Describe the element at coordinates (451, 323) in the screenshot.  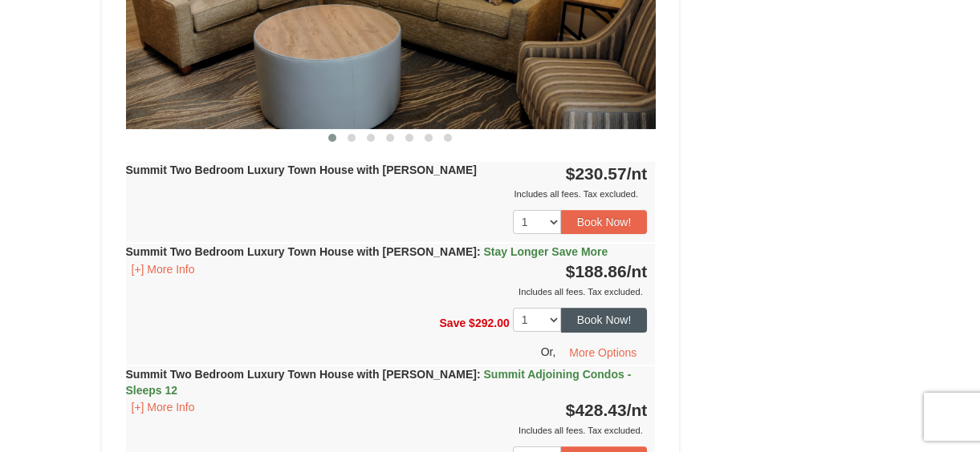
I see `span: Save` at that location.